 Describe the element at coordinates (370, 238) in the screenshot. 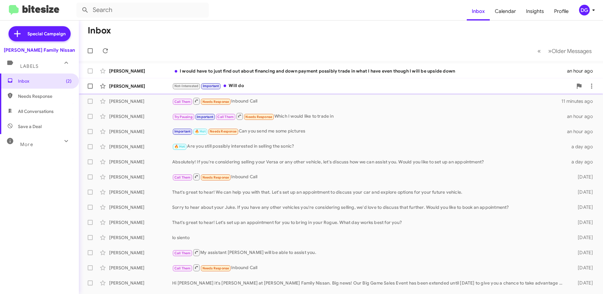

I see `div: lo siento` at that location.